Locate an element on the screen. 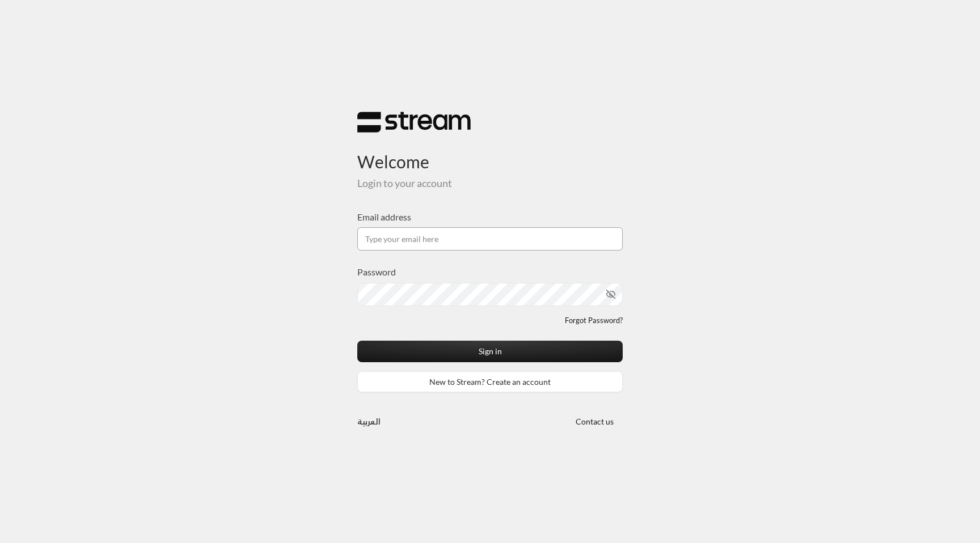  a: Forgot Password? is located at coordinates (593, 321).